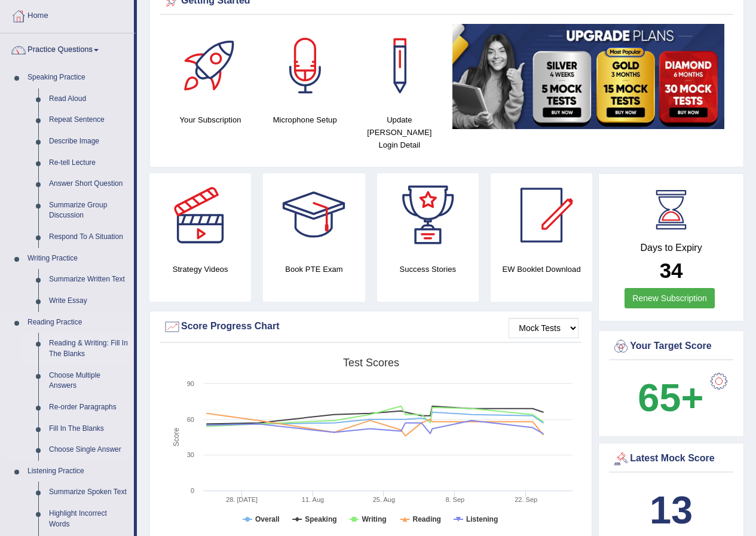 The height and width of the screenshot is (536, 756). Describe the element at coordinates (371, 327) in the screenshot. I see `div: Score Progress Chart` at that location.